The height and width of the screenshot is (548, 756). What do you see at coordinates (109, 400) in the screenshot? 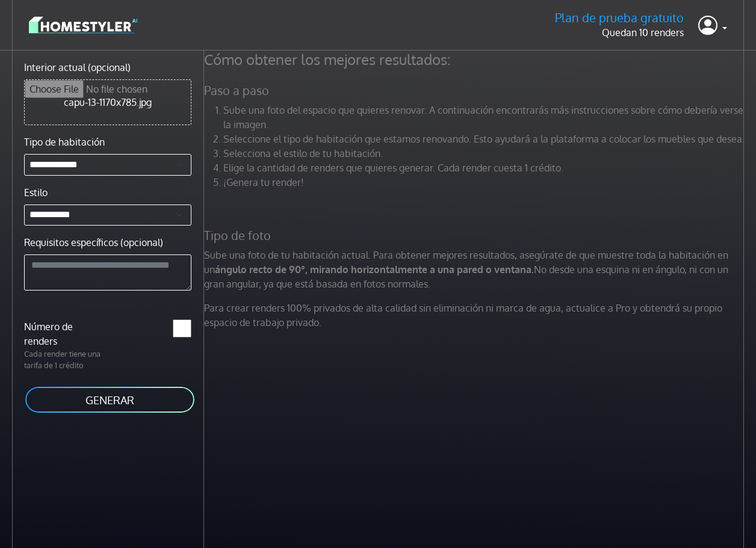
I see `font: GENERAR` at bounding box center [109, 400].